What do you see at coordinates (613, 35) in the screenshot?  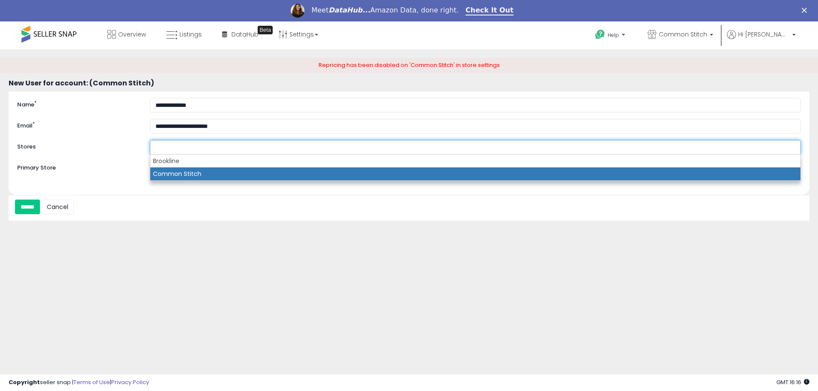 I see `span: Help` at bounding box center [613, 35].